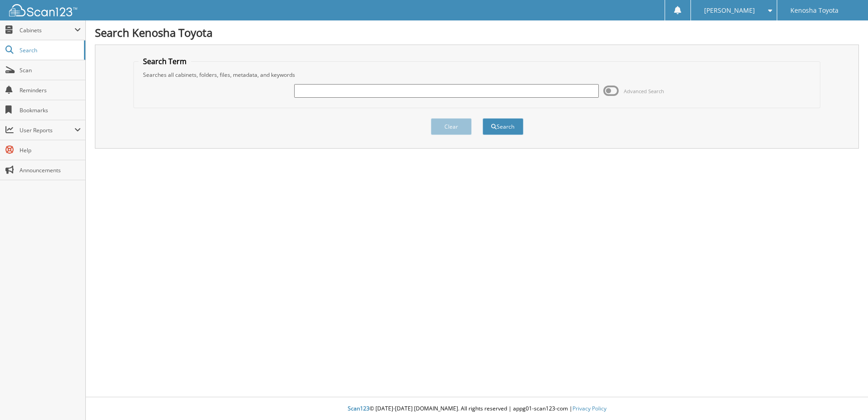  I want to click on span: Scan, so click(50, 70).